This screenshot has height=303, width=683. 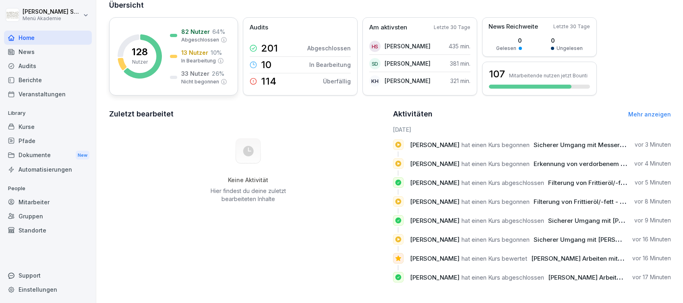 I want to click on p: 82 Nutzer, so click(x=195, y=31).